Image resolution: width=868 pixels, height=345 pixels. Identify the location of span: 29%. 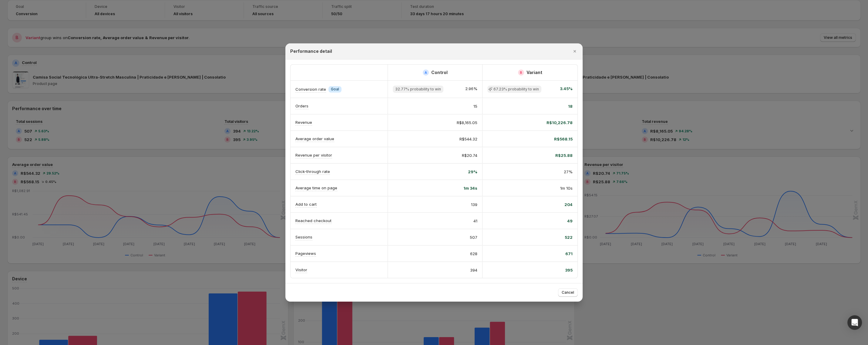
(473, 172).